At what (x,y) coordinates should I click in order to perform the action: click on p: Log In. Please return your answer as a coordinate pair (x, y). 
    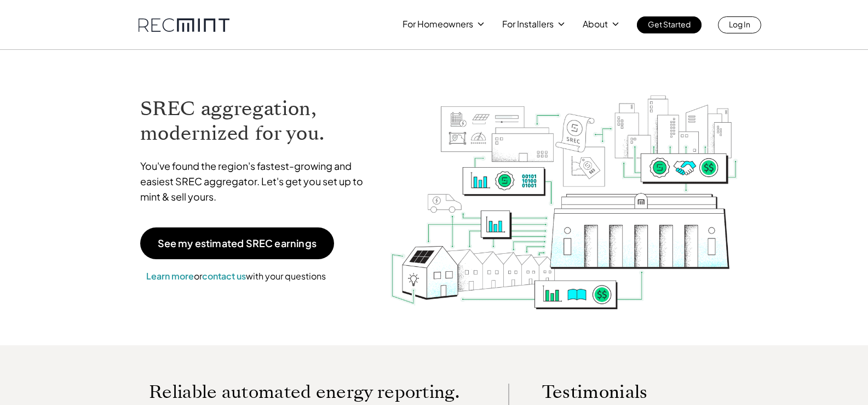
    Looking at the image, I should click on (739, 24).